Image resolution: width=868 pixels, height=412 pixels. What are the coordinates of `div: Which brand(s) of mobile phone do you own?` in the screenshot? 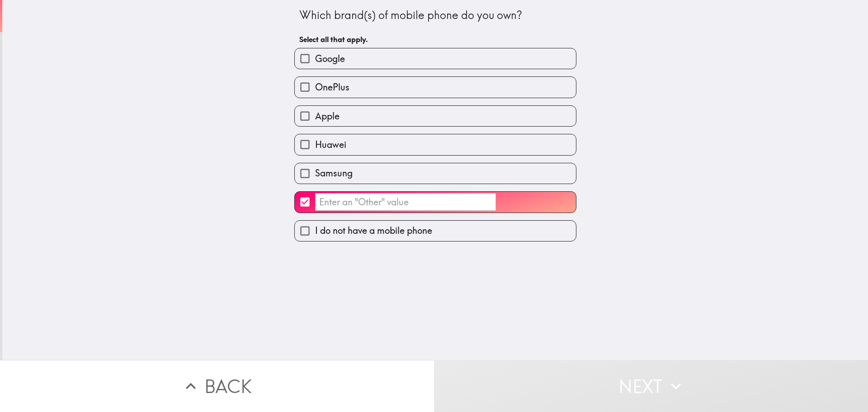 It's located at (435, 15).